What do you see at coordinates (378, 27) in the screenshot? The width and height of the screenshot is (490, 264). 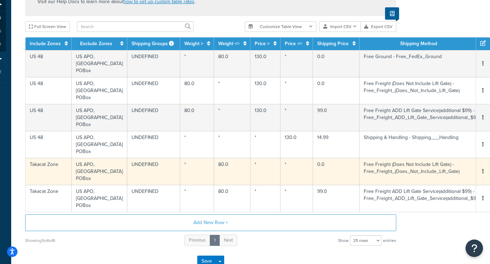 I see `button: Export CSV` at bounding box center [378, 27].